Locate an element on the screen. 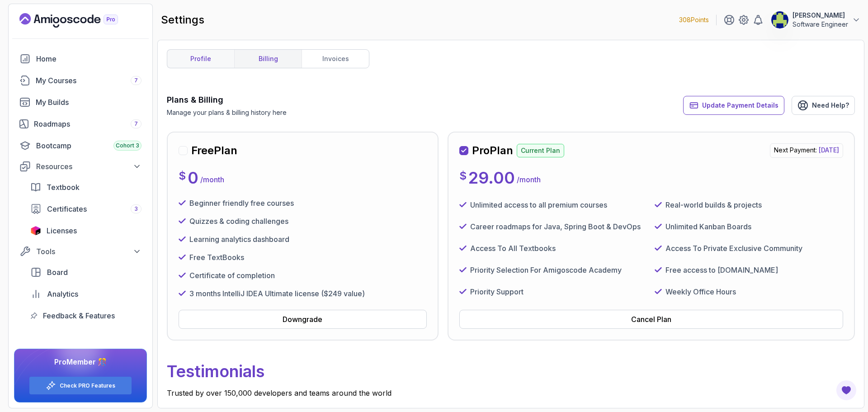 This screenshot has width=868, height=412. span: Feedback & Features is located at coordinates (78, 316).